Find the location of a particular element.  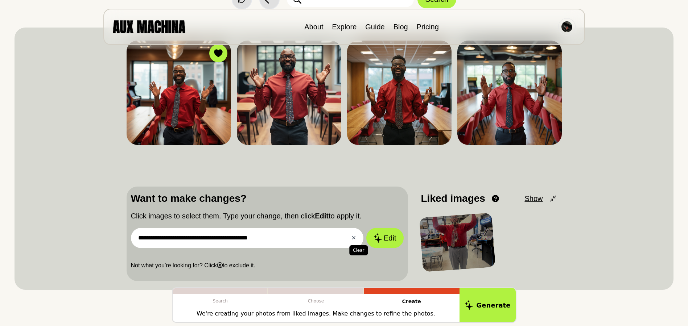

a: Guide is located at coordinates (375, 27).